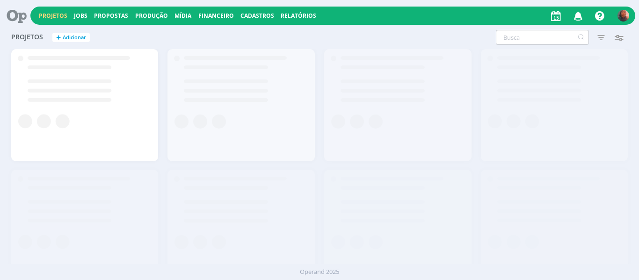 This screenshot has width=639, height=280. What do you see at coordinates (542, 37) in the screenshot?
I see `input: Busca` at bounding box center [542, 37].